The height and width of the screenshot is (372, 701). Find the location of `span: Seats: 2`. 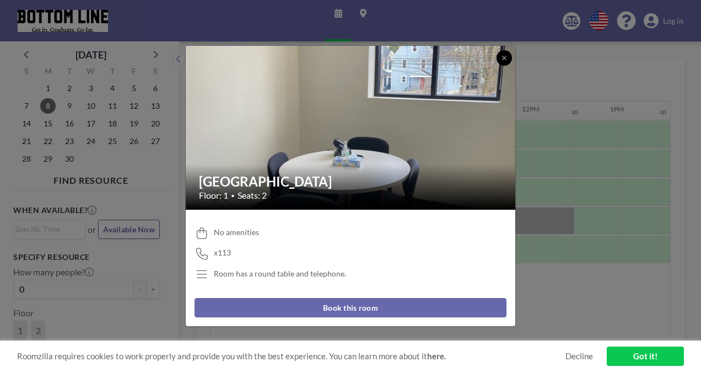

span: Seats: 2 is located at coordinates (252, 195).